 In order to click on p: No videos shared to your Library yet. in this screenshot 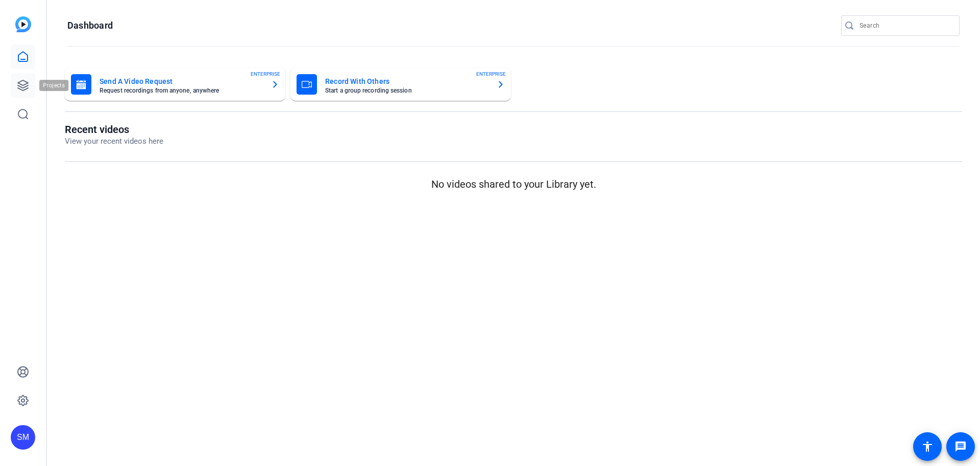, I will do `click(513, 184)`.